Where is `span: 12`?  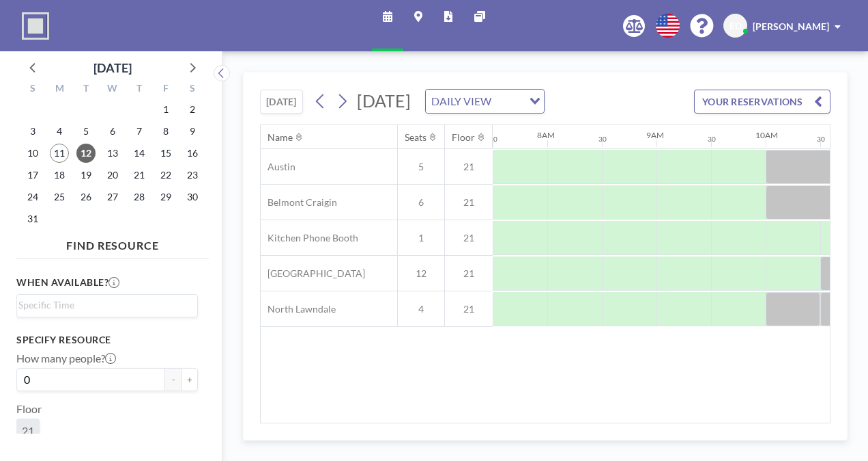 span: 12 is located at coordinates (421, 273).